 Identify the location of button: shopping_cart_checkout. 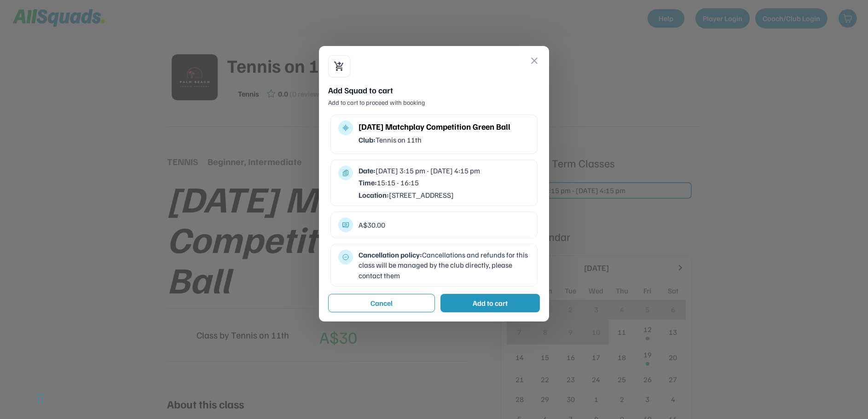
(340, 67).